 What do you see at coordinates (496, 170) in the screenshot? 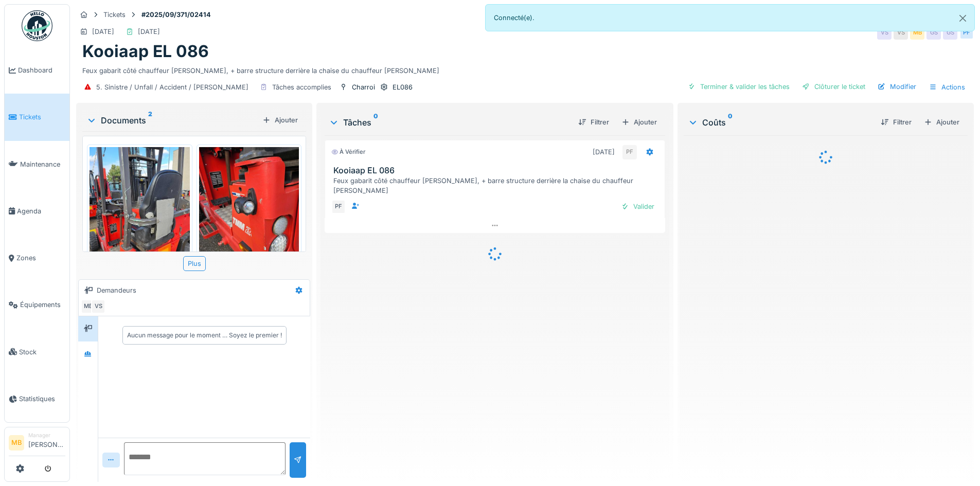
I see `h3: Kooiaap EL 086` at bounding box center [496, 170].